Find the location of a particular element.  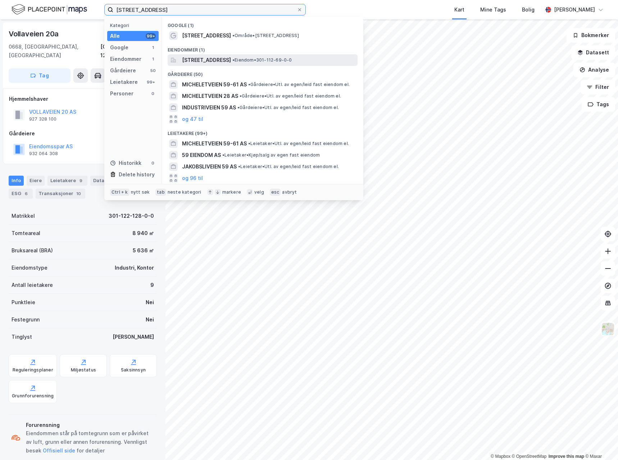

a: Improve this map is located at coordinates (566, 456).